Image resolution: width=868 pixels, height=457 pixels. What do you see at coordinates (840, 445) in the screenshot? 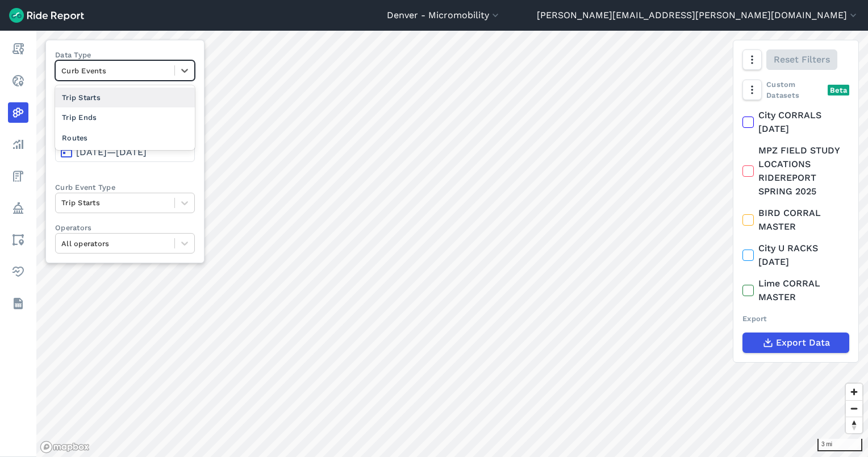
I see `div: 3 mi` at bounding box center [840, 445].